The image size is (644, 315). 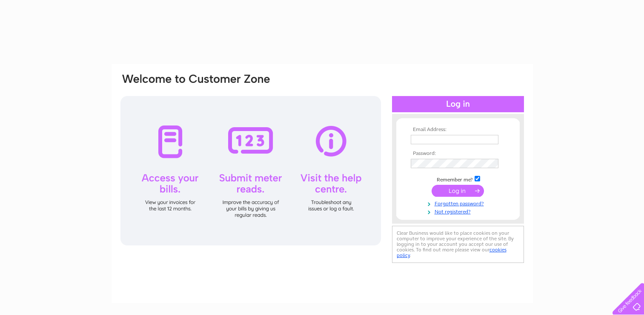 What do you see at coordinates (459, 211) in the screenshot?
I see `a: Not registered?` at bounding box center [459, 211].